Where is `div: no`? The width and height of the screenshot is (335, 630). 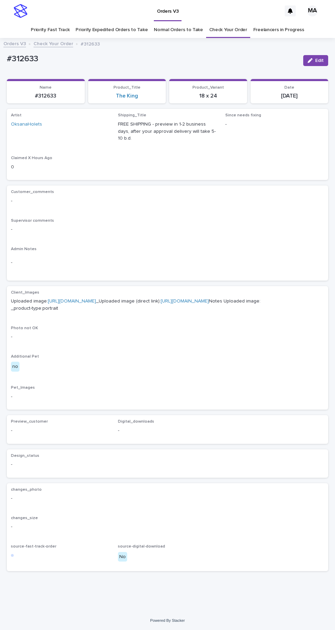 div: no is located at coordinates (15, 366).